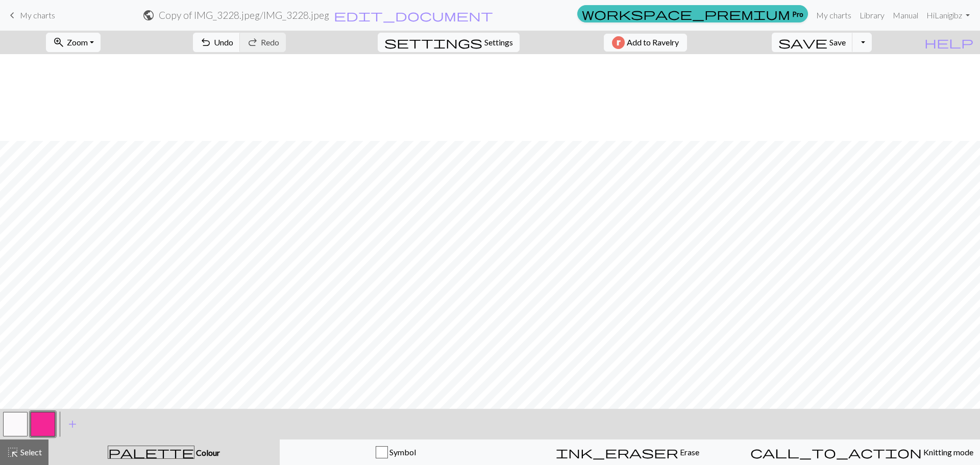 This screenshot has width=980, height=465. What do you see at coordinates (862, 452) in the screenshot?
I see `button: Knitting mode` at bounding box center [862, 452].